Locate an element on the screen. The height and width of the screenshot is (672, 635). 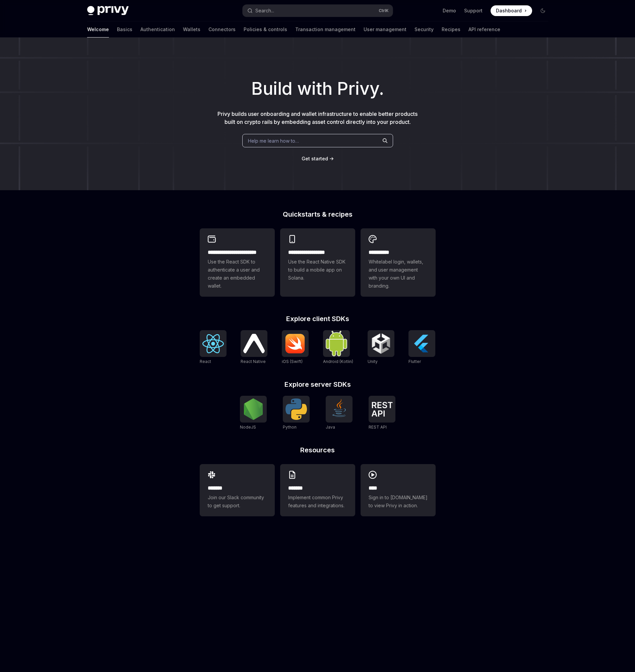
a: Basics is located at coordinates (124, 29).